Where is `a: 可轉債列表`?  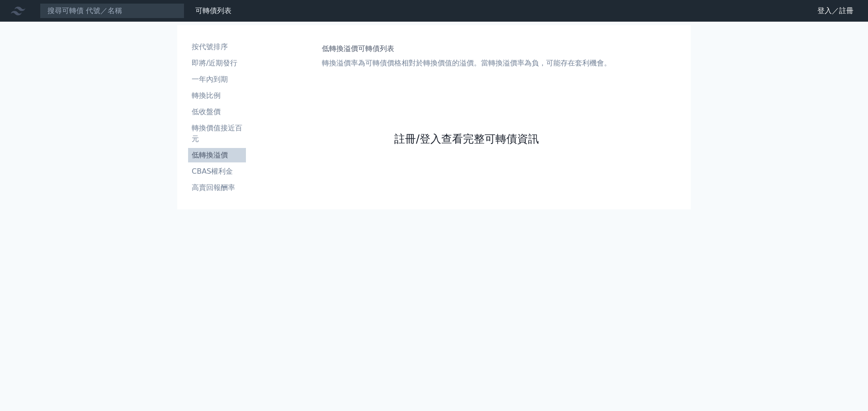
a: 可轉債列表 is located at coordinates (213, 10).